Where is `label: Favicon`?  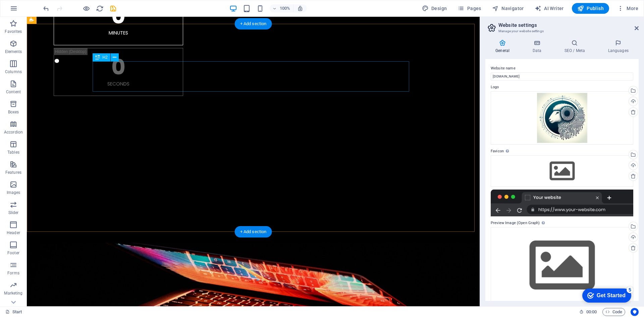
label: Favicon is located at coordinates (562, 151).